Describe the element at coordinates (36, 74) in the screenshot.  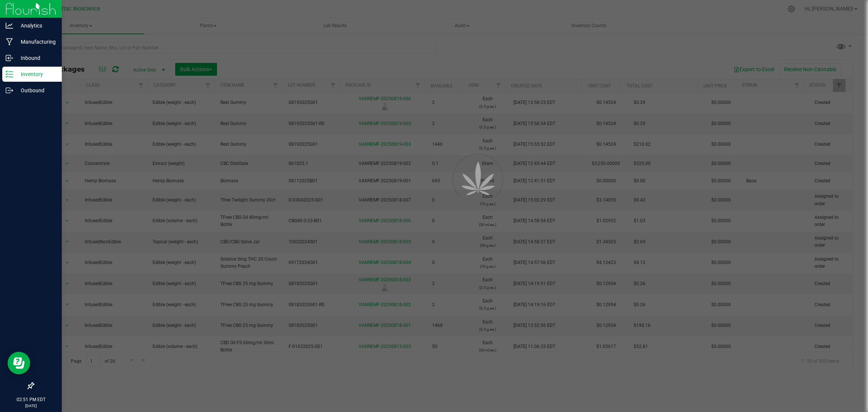
I see `p: Inventory` at that location.